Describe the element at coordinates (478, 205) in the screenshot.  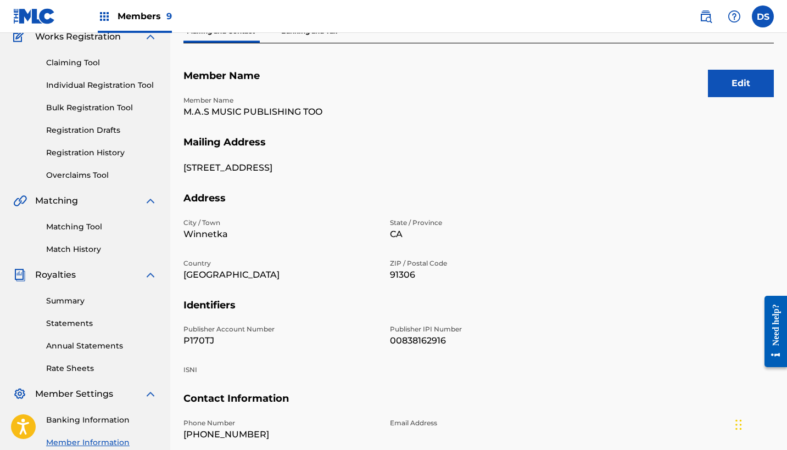
I see `h5: Address` at that location.